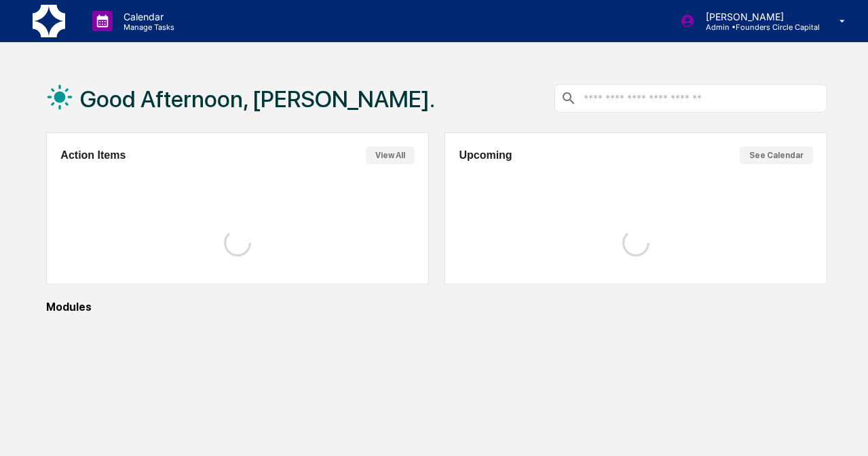 Image resolution: width=868 pixels, height=456 pixels. What do you see at coordinates (757, 27) in the screenshot?
I see `p: Admin • Founders Circle Capital` at bounding box center [757, 27].